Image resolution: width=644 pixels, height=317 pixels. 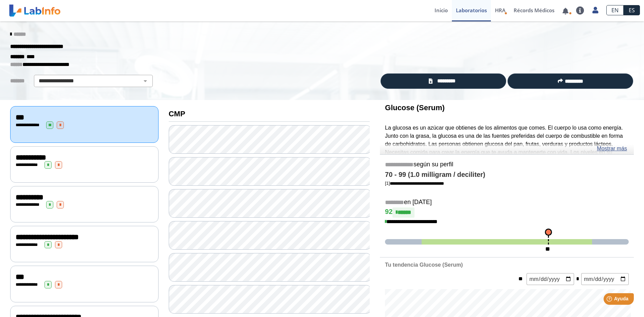 I want to click on p: La glucosa es un azúcar que obtienes de los alimentos que comes. El cuerpo lo usa como energía. J..., so click(x=507, y=148).